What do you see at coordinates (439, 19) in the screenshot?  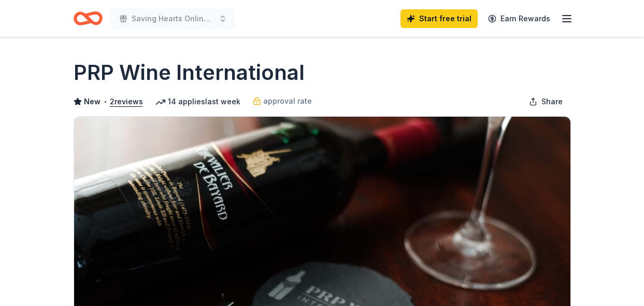 I see `a: Start free trial` at bounding box center [439, 19].